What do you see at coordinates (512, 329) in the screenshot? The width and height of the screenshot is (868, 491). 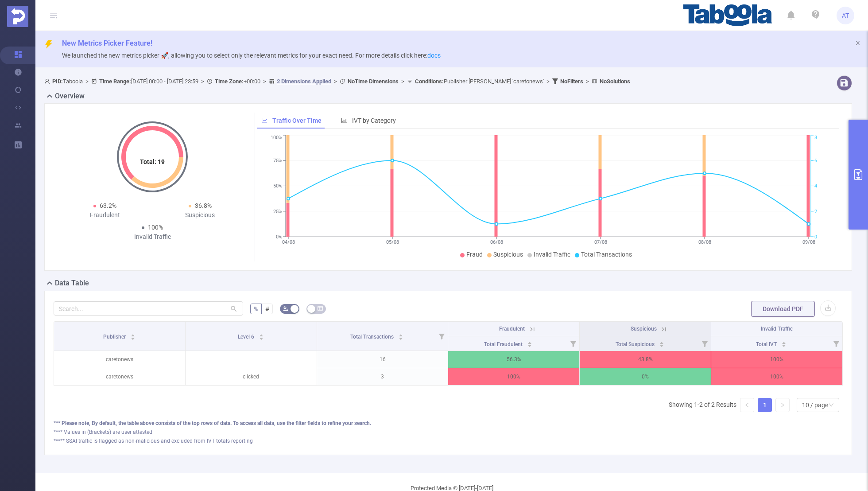 I see `span: Fraudulent` at bounding box center [512, 329].